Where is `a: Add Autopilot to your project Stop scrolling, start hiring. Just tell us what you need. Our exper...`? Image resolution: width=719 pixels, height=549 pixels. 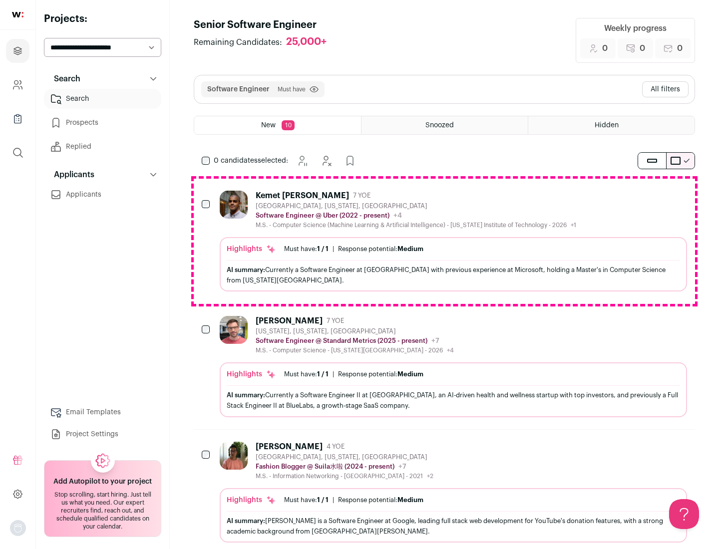 a: Add Autopilot to your project Stop scrolling, start hiring. Just tell us what you need. Our exper... is located at coordinates (102, 499).